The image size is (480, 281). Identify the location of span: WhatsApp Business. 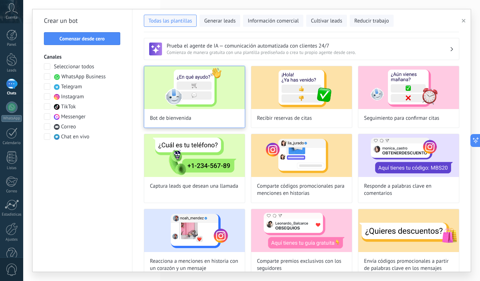
(84, 77).